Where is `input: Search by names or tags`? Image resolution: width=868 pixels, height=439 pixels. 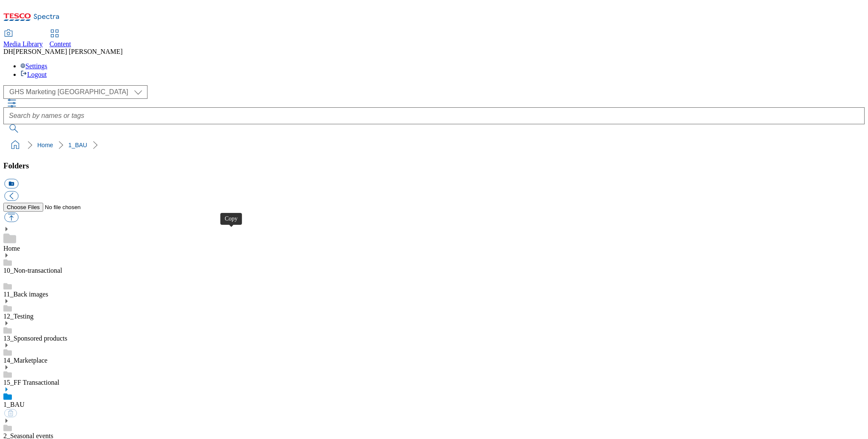 input: Search by names or tags is located at coordinates (434, 116).